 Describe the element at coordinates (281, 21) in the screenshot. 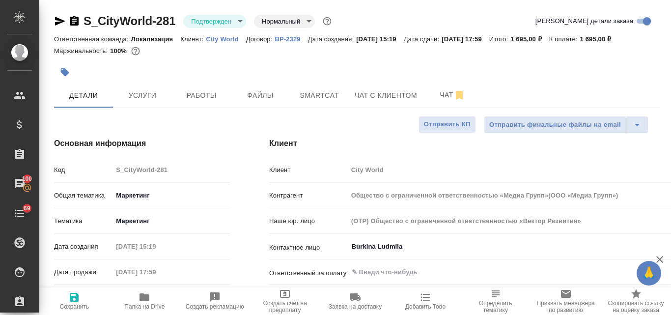

I see `button: Нормальный` at that location.